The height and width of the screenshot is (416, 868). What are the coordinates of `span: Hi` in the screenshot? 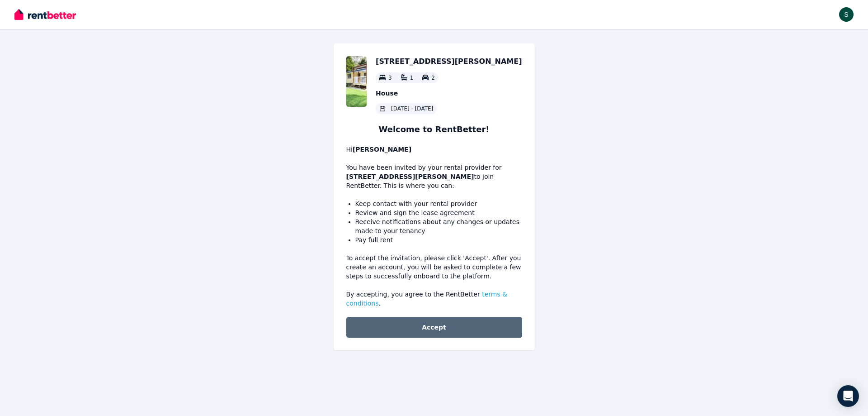 It's located at (379, 149).